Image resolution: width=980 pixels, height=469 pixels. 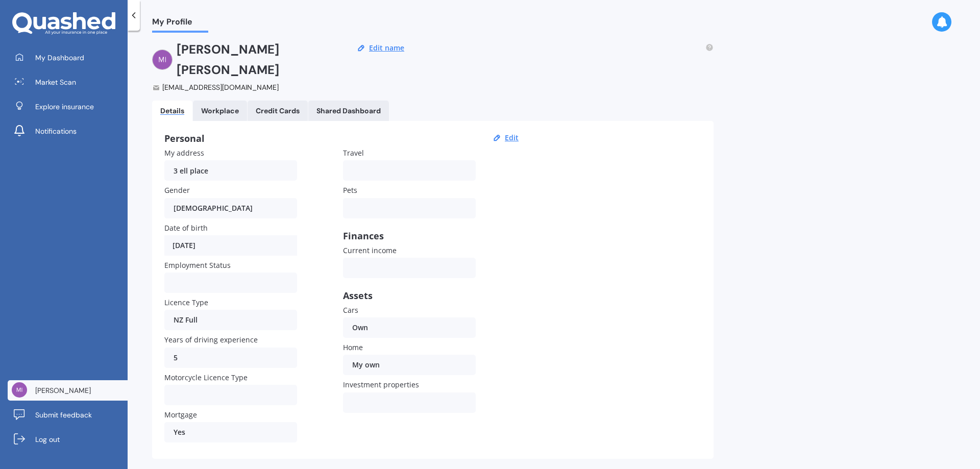 I want to click on span: Investment properties, so click(x=381, y=385).